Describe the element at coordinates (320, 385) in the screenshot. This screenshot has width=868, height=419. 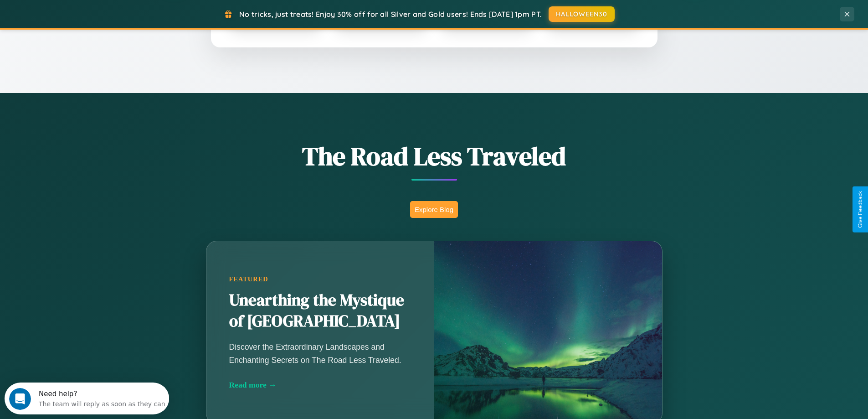
I see `div: Read more →` at that location.